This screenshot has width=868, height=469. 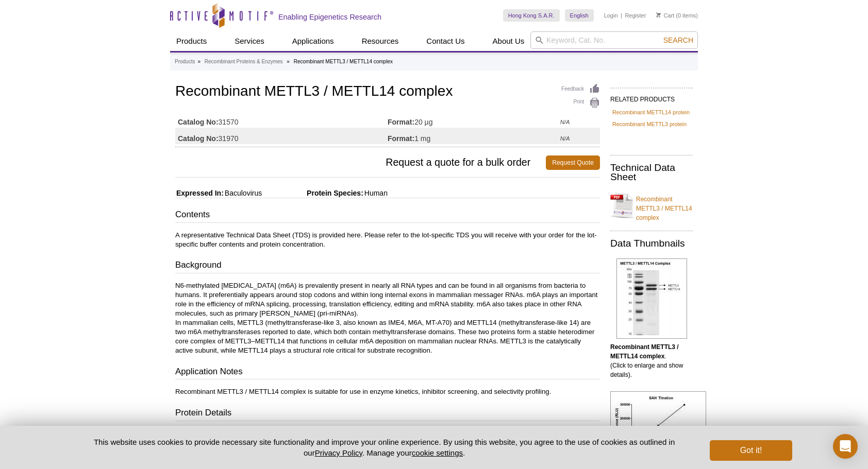 I want to click on button: cookie settings, so click(x=437, y=452).